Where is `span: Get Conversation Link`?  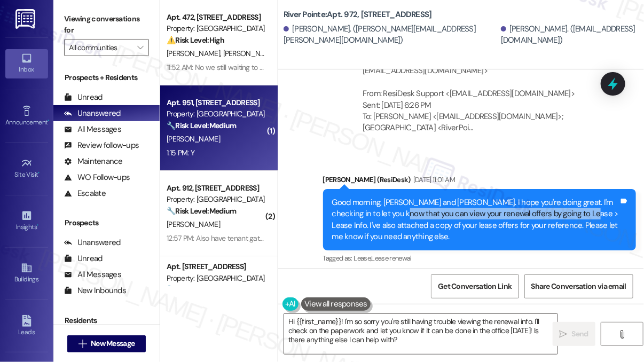
span: Get Conversation Link is located at coordinates (475, 286).